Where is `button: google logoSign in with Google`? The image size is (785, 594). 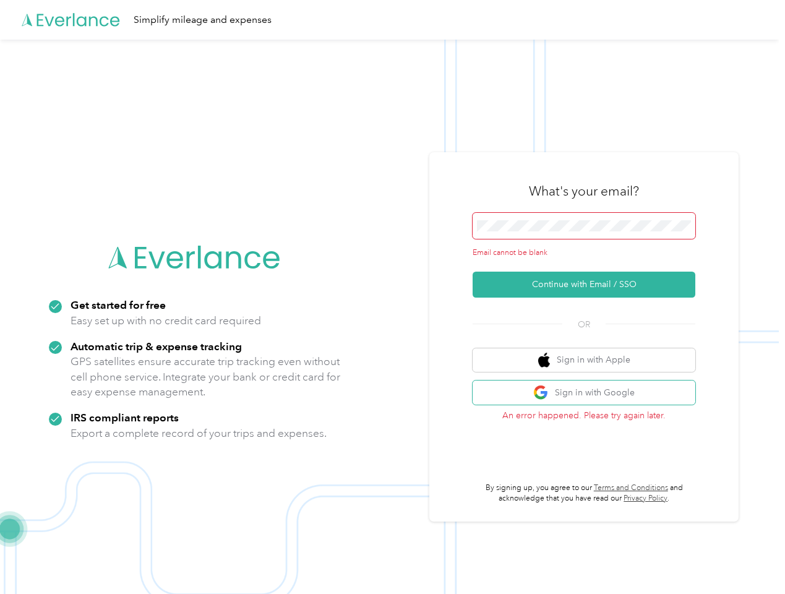
button: google logoSign in with Google is located at coordinates (584, 392).